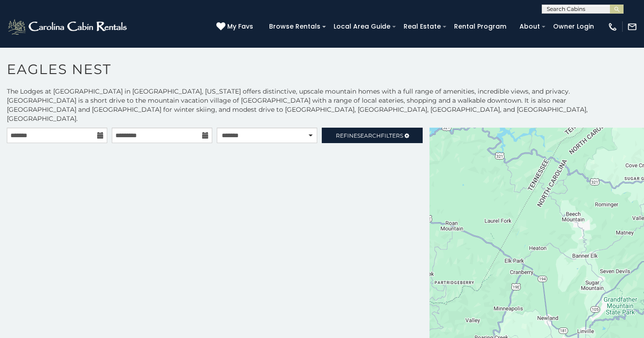 This screenshot has height=338, width=644. What do you see at coordinates (68, 27) in the screenshot?
I see `img: White-1-2.png` at bounding box center [68, 27].